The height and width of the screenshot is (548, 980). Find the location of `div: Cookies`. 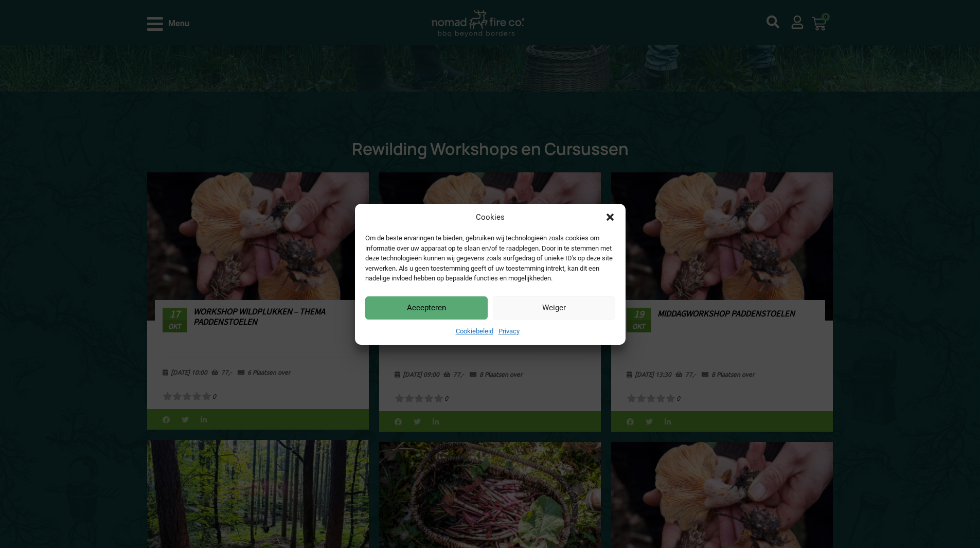

div: Cookies is located at coordinates (490, 217).